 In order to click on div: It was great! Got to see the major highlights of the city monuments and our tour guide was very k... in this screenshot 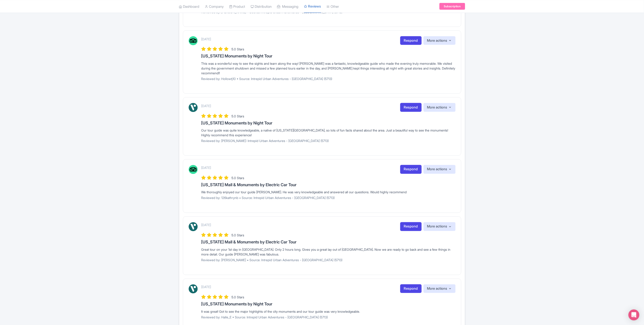, I will do `click(328, 311)`.